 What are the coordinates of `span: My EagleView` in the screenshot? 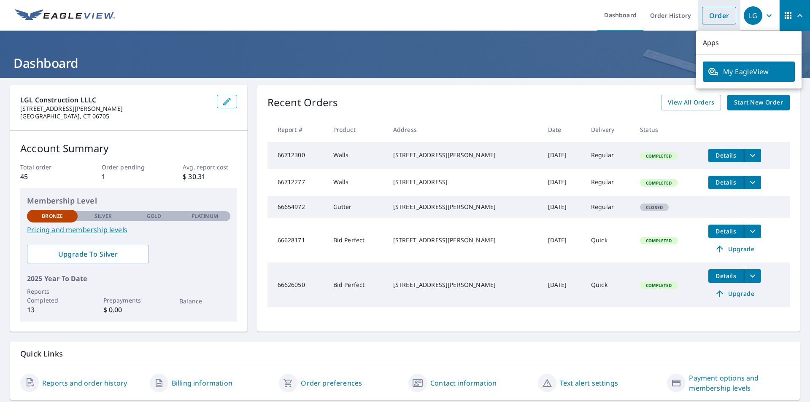 It's located at (749, 72).